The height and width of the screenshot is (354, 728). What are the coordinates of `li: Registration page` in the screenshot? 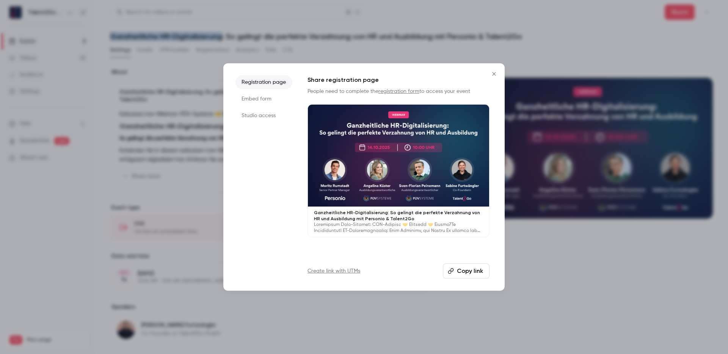 It's located at (264, 82).